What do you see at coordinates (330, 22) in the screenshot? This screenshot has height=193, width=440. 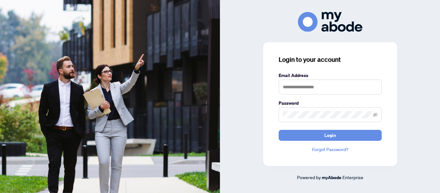 I see `img: ma-logo` at bounding box center [330, 22].